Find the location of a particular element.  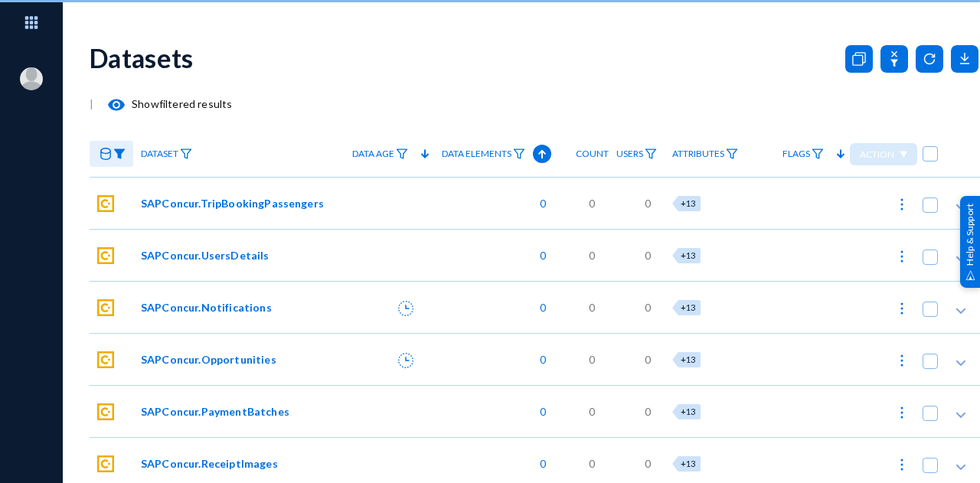

a: Attributes is located at coordinates (705, 154).